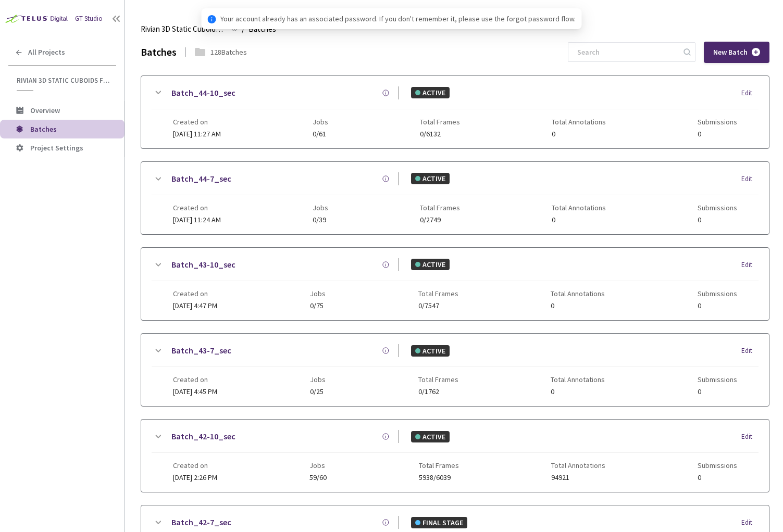 The image size is (783, 532). Describe the element at coordinates (318, 391) in the screenshot. I see `span: 0/25` at that location.